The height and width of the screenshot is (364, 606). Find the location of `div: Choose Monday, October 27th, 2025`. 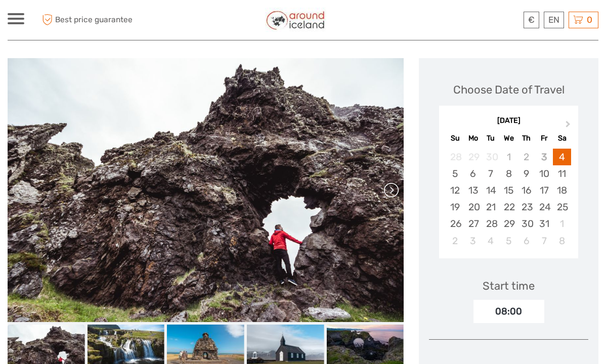

div: Choose Monday, October 27th, 2025 is located at coordinates (473, 223).